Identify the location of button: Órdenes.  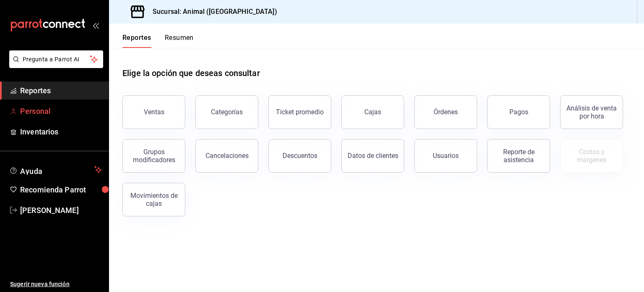
(446, 112).